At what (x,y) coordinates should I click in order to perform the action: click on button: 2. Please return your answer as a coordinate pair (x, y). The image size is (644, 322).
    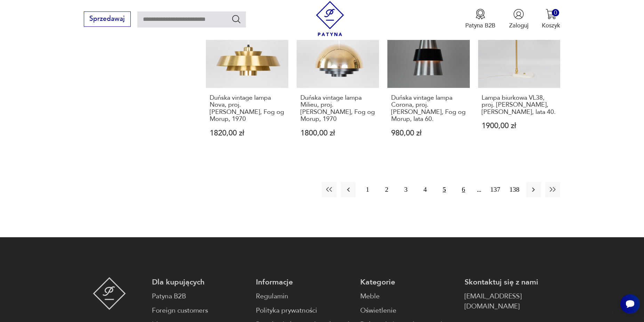
    Looking at the image, I should click on (387, 189).